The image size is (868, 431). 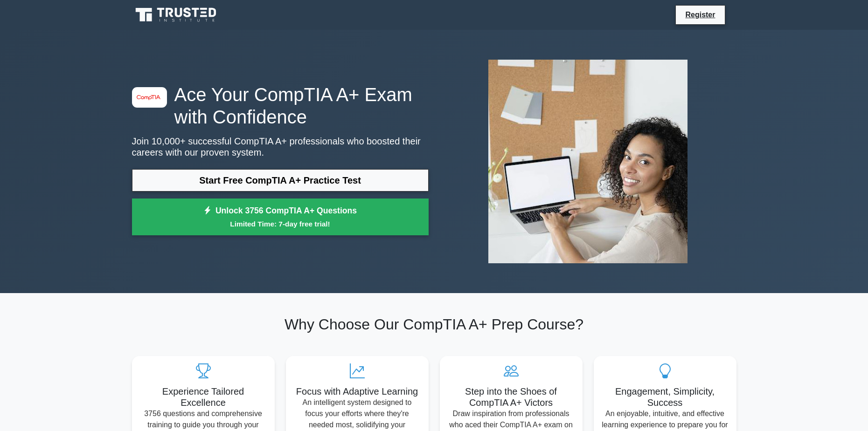 I want to click on a: Register, so click(x=700, y=14).